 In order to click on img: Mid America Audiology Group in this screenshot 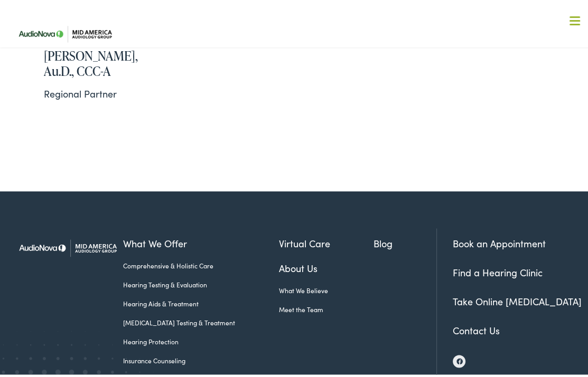, I will do `click(68, 245)`.